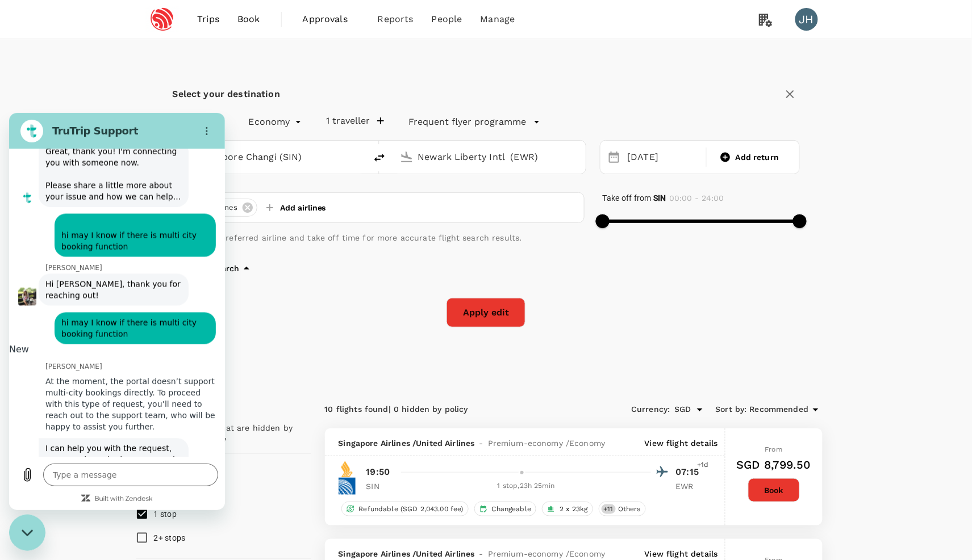 This screenshot has height=560, width=972. Describe the element at coordinates (780, 410) in the screenshot. I see `span: Recommended` at that location.